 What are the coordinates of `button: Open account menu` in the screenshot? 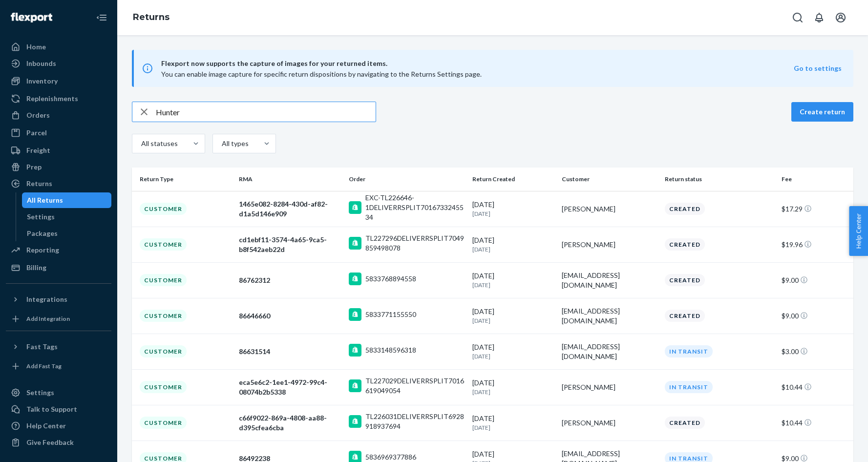 It's located at (840, 18).